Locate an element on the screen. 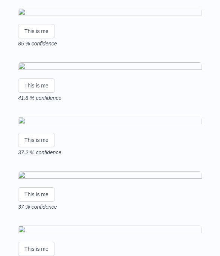 The image size is (220, 256). p: 37 % confidence is located at coordinates (110, 207).